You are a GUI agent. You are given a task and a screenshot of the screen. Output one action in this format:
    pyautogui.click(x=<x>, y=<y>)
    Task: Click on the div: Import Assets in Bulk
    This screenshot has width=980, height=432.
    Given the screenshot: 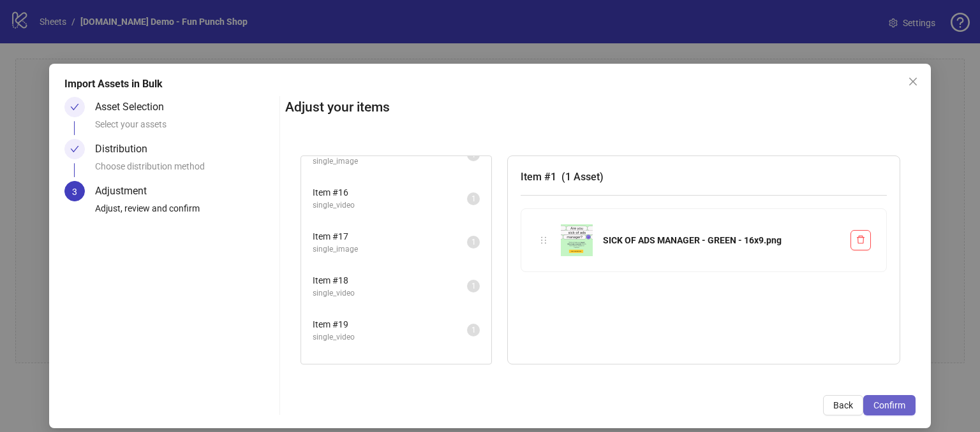 What is the action you would take?
    pyautogui.click(x=490, y=84)
    